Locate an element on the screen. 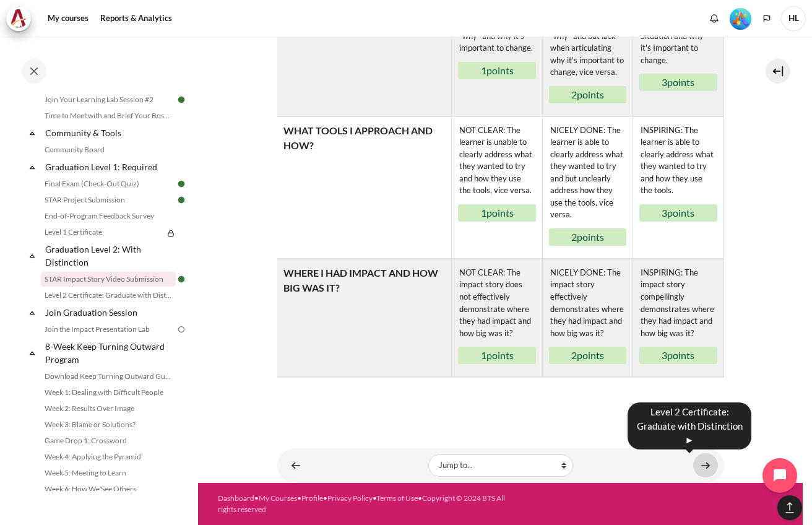 This screenshot has width=812, height=525. div: NICELY DONE: The learner is able to clearly address what they wanted to try and but unclearly add... is located at coordinates (587, 173).